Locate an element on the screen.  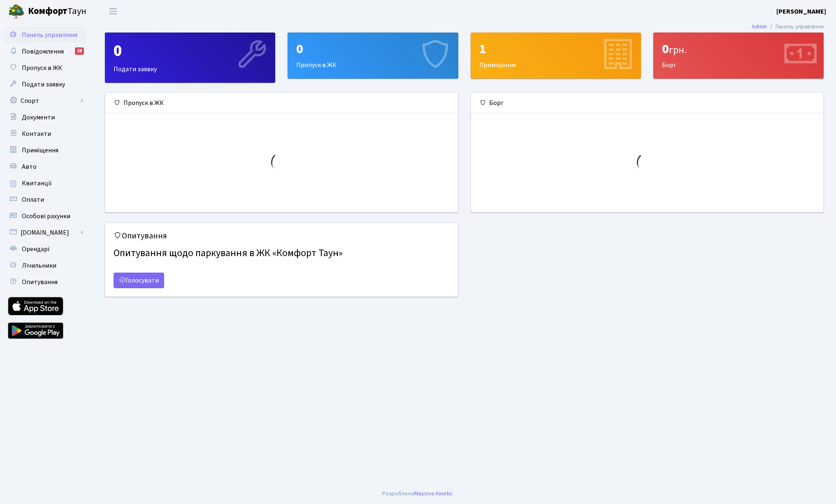
a: Контакти is located at coordinates (45, 134).